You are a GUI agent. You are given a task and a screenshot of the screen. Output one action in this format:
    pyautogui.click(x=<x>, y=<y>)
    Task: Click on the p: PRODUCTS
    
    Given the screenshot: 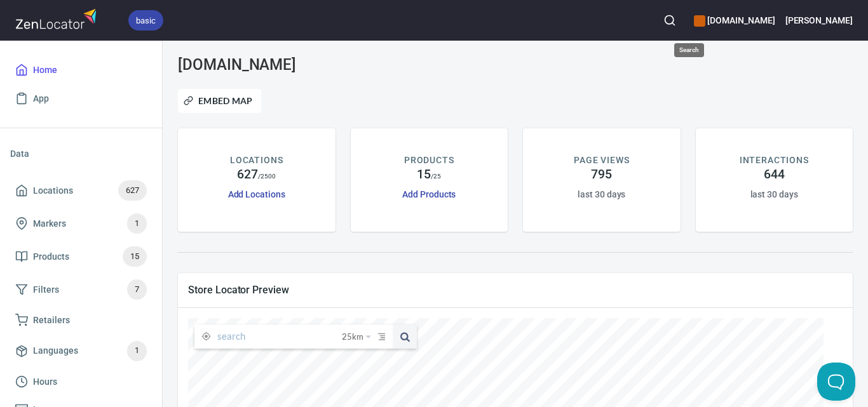 What is the action you would take?
    pyautogui.click(x=429, y=160)
    